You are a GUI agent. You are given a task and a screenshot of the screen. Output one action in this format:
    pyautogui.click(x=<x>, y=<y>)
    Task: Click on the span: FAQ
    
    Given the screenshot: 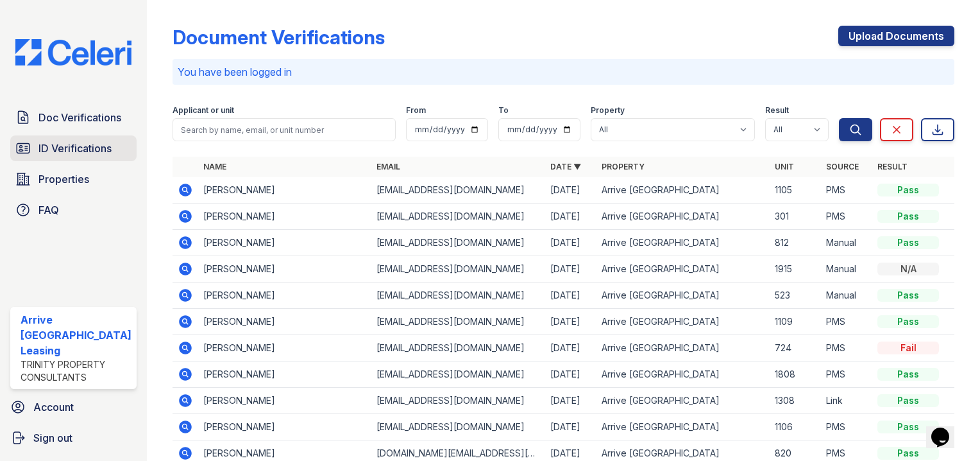 What is the action you would take?
    pyautogui.click(x=49, y=210)
    